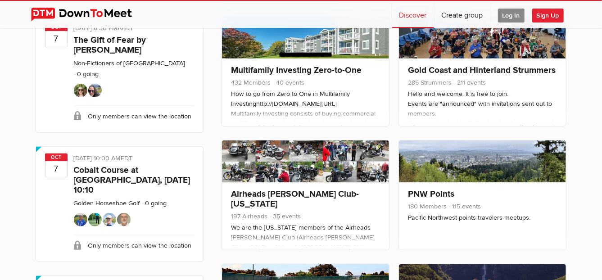  I want to click on span: America/Toronto, so click(127, 158).